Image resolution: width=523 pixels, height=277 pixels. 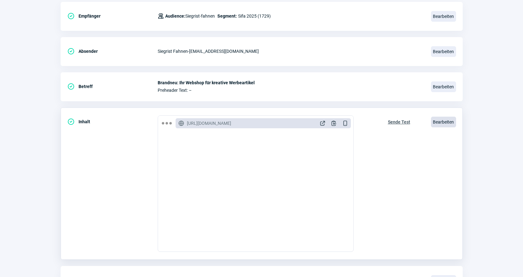 What do you see at coordinates (227, 16) in the screenshot?
I see `span: Segment:` at bounding box center [227, 16].